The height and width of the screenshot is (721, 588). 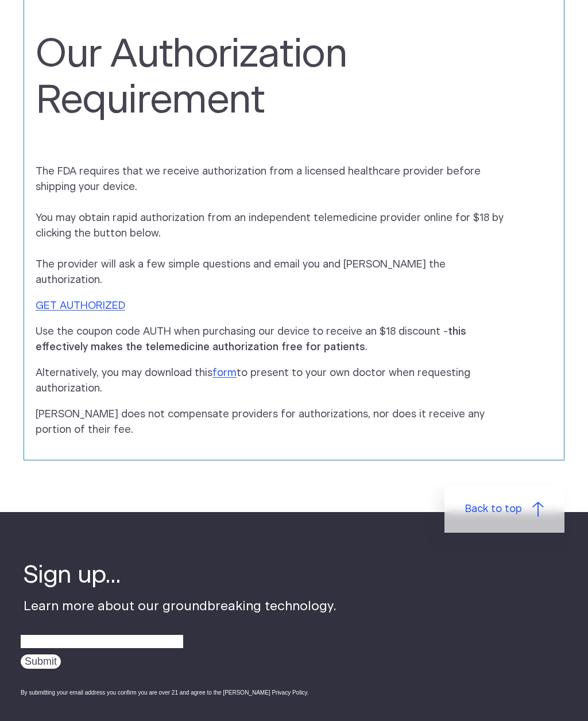 I want to click on h1: Our Authorization Requirement, so click(x=241, y=78).